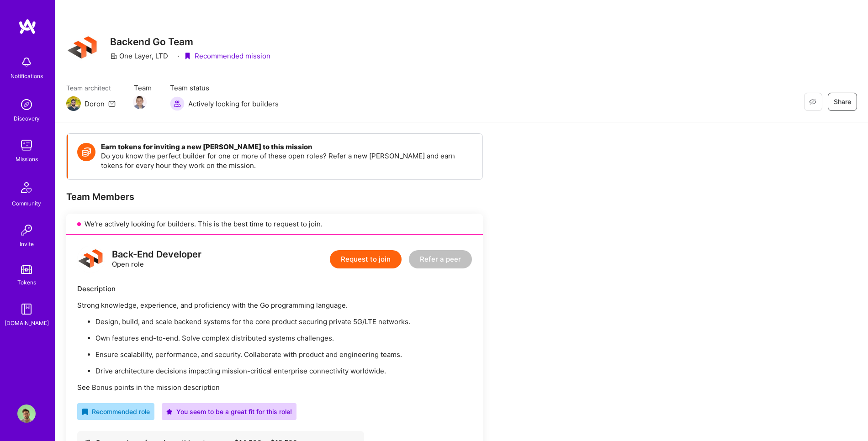  Describe the element at coordinates (274, 289) in the screenshot. I see `div: Description` at that location.